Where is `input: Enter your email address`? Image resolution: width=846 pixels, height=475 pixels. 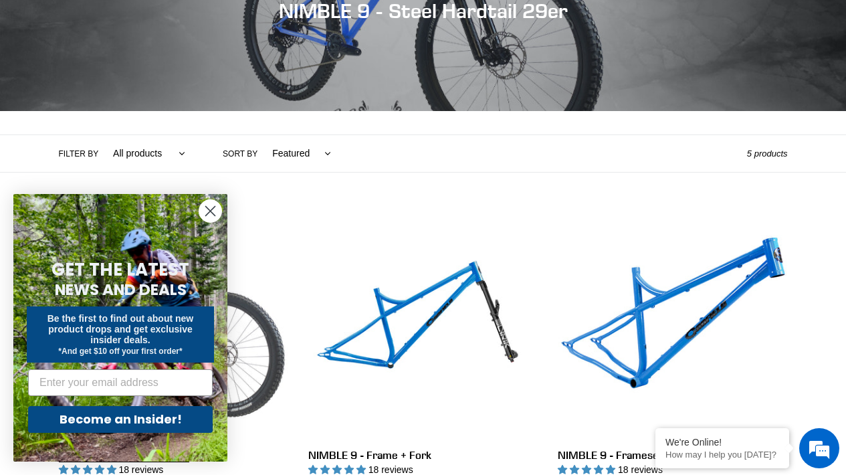
input: Enter your email address is located at coordinates (120, 383).